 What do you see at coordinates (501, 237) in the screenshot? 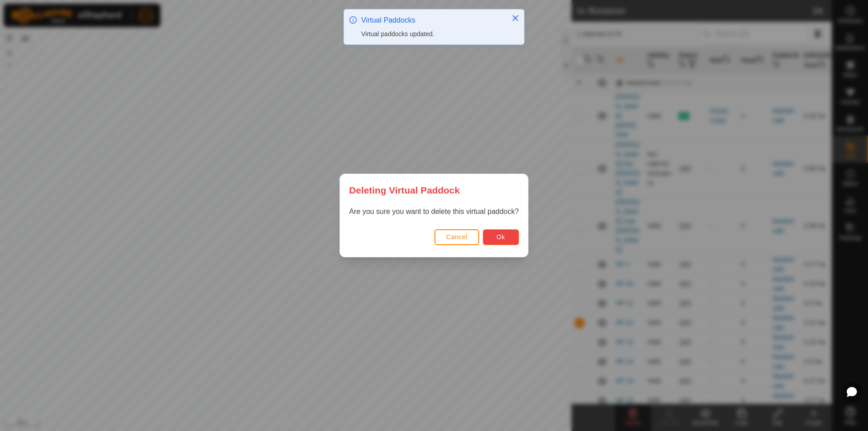
I see `button: Ok` at bounding box center [501, 237].